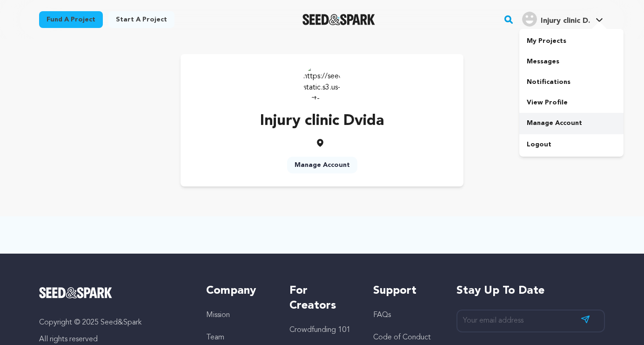  What do you see at coordinates (141, 19) in the screenshot?
I see `a: Start a project` at bounding box center [141, 19].